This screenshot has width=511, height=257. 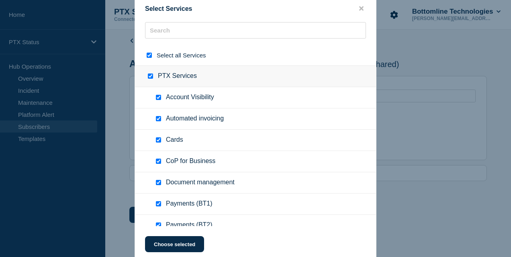 I want to click on button: Choose selected, so click(x=174, y=244).